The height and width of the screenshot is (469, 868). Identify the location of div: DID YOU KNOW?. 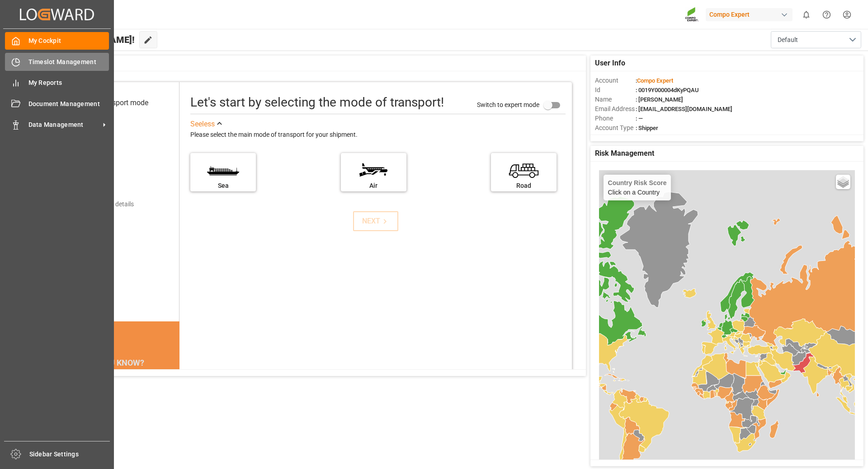
(114, 363).